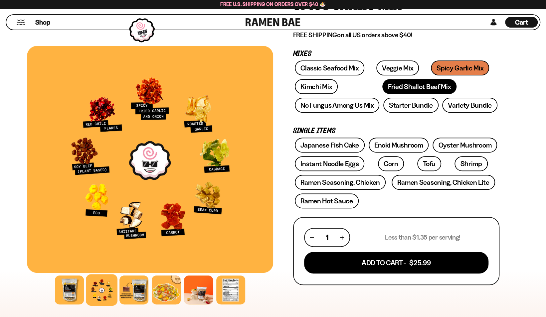 The height and width of the screenshot is (317, 546). I want to click on a: Instant Noodle Eggs, so click(329, 164).